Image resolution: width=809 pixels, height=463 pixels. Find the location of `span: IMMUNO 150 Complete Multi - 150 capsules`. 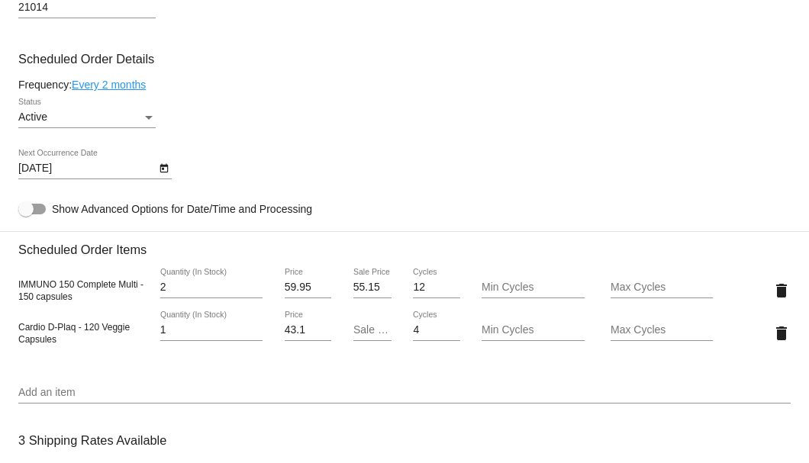

span: IMMUNO 150 Complete Multi - 150 capsules is located at coordinates (81, 291).